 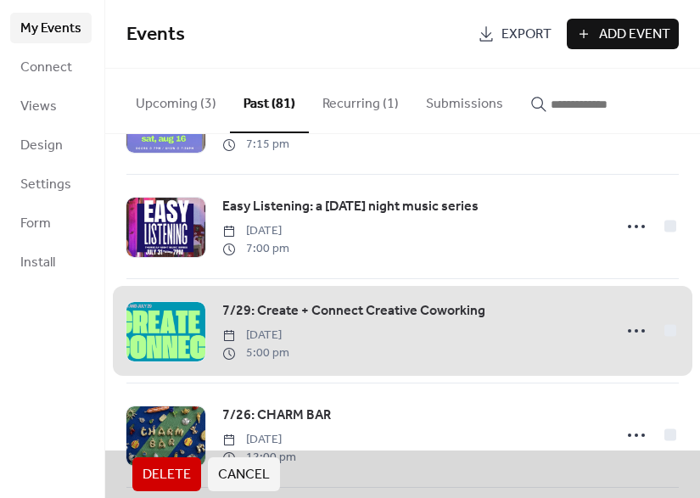 What do you see at coordinates (46, 68) in the screenshot?
I see `span: Connect` at bounding box center [46, 68].